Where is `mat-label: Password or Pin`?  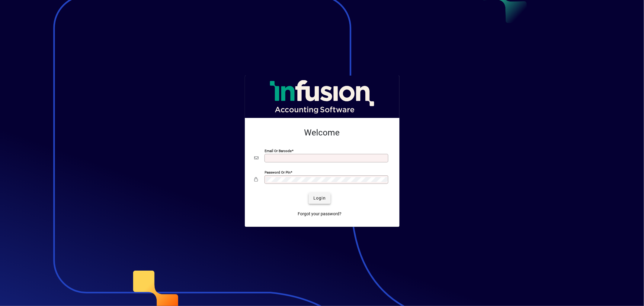 mat-label: Password or Pin is located at coordinates (278, 172).